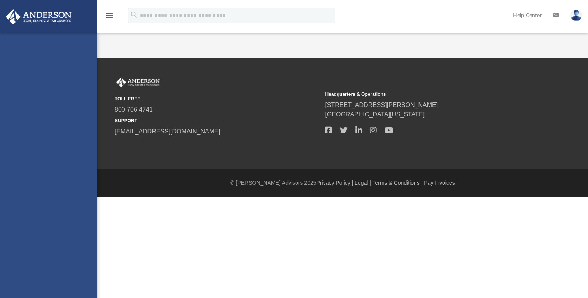 The height and width of the screenshot is (298, 588). Describe the element at coordinates (363, 183) in the screenshot. I see `a: Legal |` at that location.